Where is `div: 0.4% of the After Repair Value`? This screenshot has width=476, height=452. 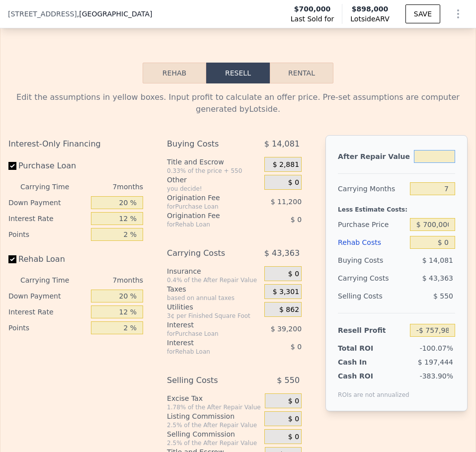 div: 0.4% of the After Repair Value is located at coordinates (214, 281).